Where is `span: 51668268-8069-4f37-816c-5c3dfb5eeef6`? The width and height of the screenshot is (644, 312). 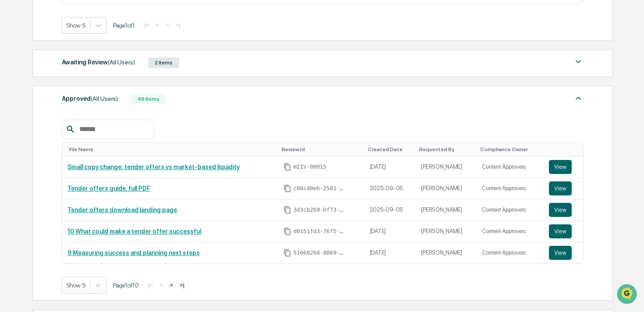
span: 51668268-8069-4f37-816c-5c3dfb5eeef6 is located at coordinates (320, 253).